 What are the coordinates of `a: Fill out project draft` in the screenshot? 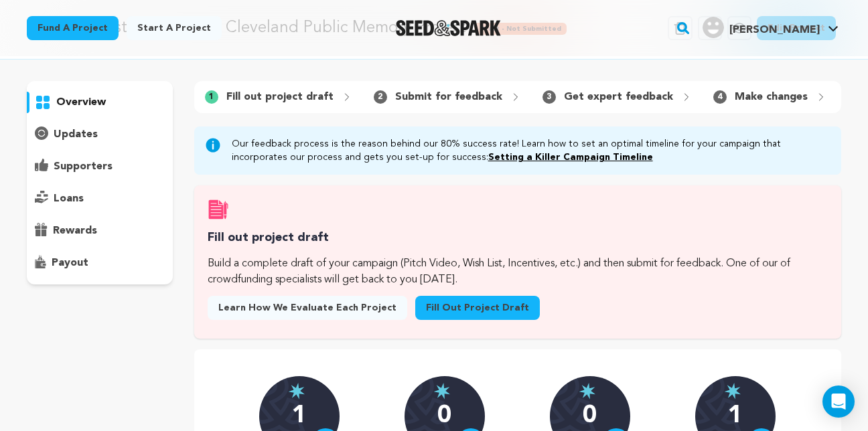 It's located at (477, 308).